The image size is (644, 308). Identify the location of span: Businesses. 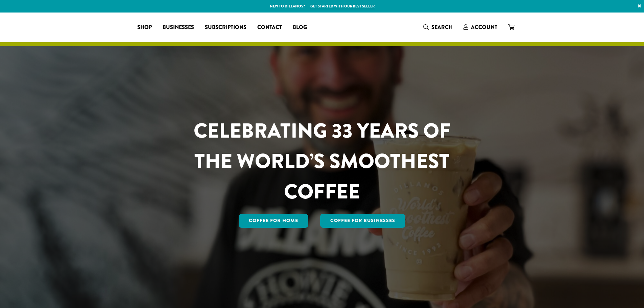
(178, 27).